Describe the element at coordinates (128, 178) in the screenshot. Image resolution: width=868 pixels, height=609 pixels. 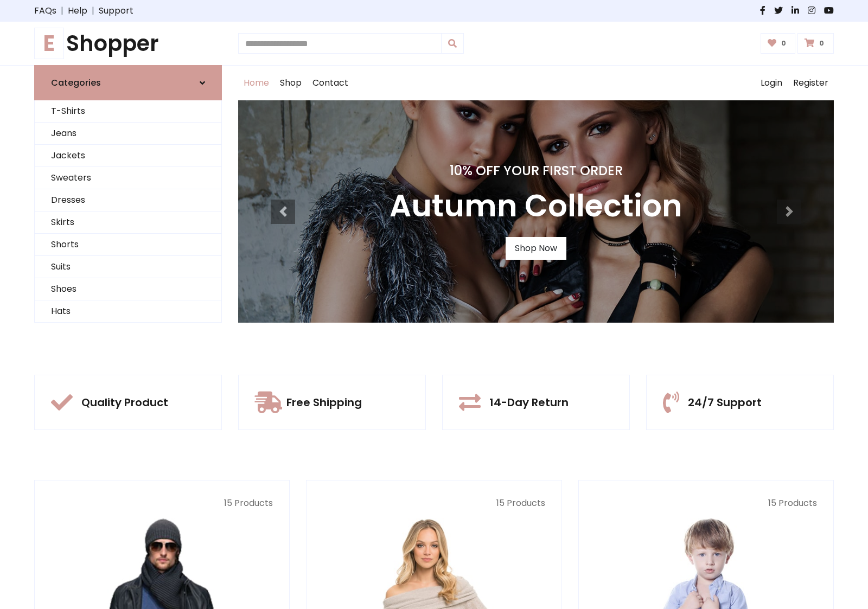
I see `a: Sweaters` at that location.